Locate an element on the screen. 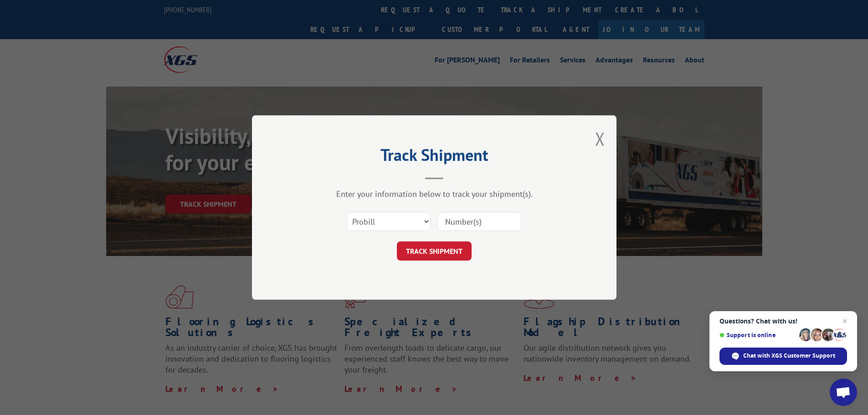 The height and width of the screenshot is (415, 868). div: Enter your information below to track your shipment(s). is located at coordinates (434, 194).